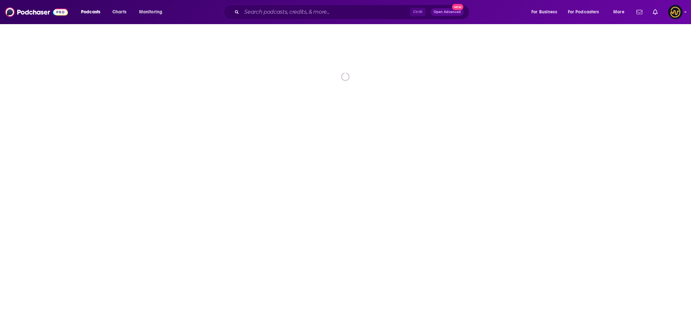 This screenshot has height=330, width=691. What do you see at coordinates (151, 12) in the screenshot?
I see `span: Monitoring` at bounding box center [151, 12].